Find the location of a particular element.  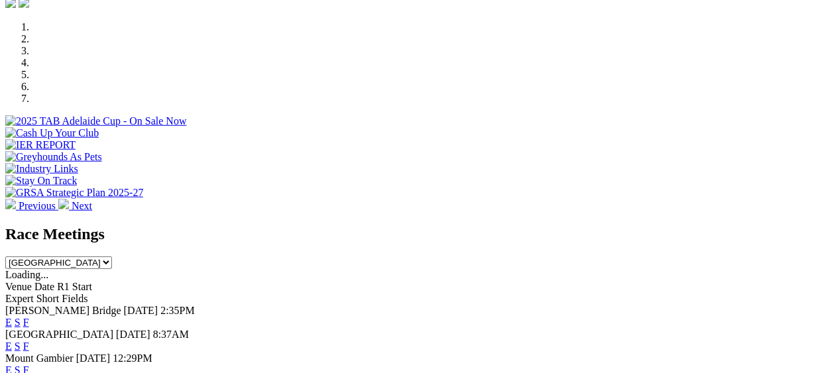

img: chevron-right-pager-white.svg is located at coordinates (64, 204).